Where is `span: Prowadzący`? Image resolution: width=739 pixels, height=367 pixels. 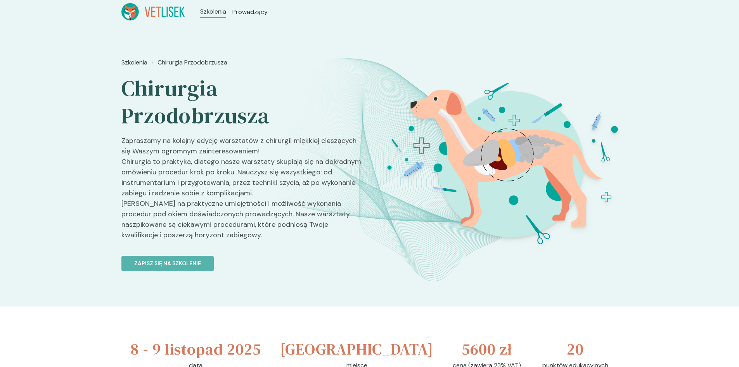
span: Prowadzący is located at coordinates (250, 12).